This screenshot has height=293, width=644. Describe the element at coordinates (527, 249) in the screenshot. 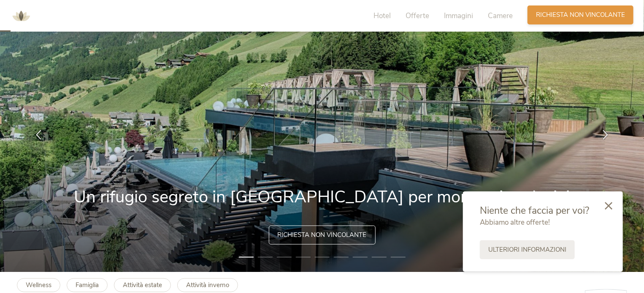

I see `span: Ulteriori informazioni` at that location.